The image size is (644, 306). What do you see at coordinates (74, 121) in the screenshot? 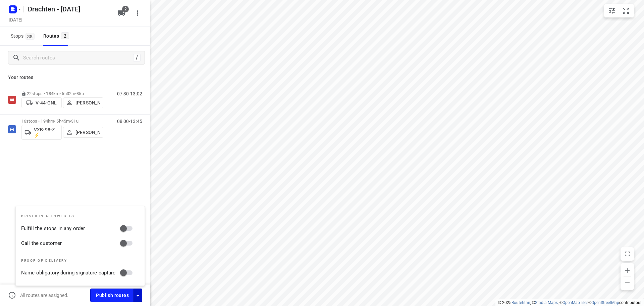
I see `span: 31u` at bounding box center [74, 121].